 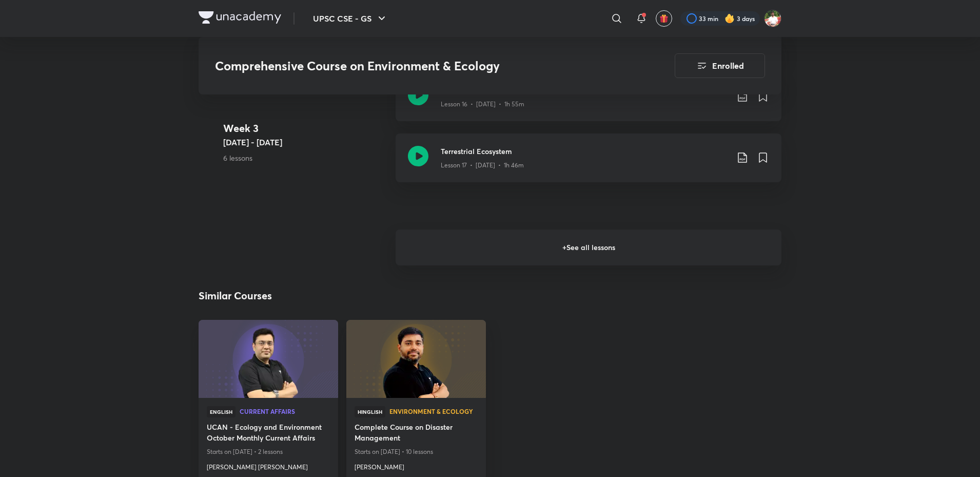 I want to click on button: UPSC CSE - GS, so click(x=350, y=19).